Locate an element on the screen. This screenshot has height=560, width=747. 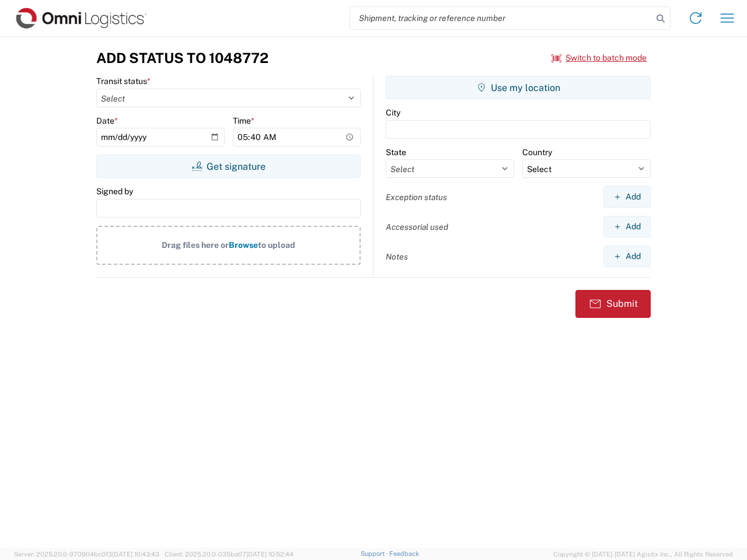
label: Country is located at coordinates (537, 153).